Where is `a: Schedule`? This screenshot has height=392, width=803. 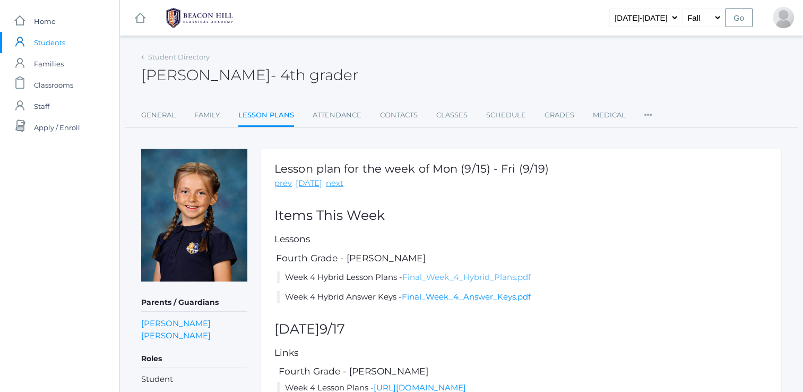 a: Schedule is located at coordinates (506, 115).